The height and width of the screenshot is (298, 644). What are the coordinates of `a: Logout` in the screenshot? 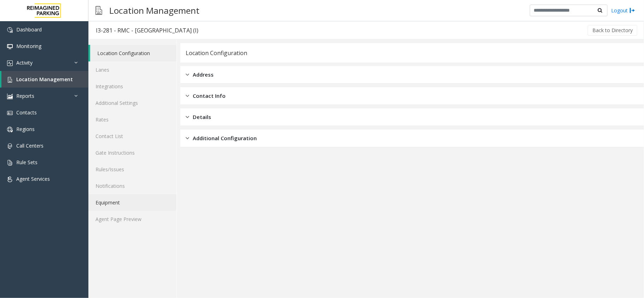 It's located at (623, 10).